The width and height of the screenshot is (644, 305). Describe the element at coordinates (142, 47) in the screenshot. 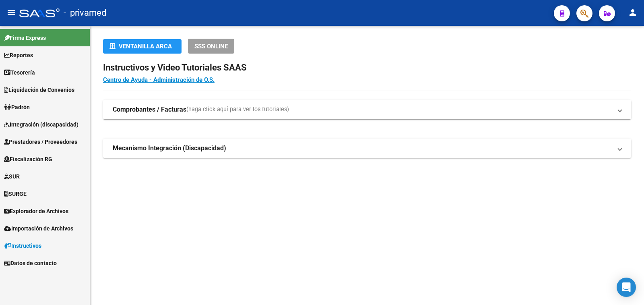

I see `div: Ventanilla ARCA` at that location.